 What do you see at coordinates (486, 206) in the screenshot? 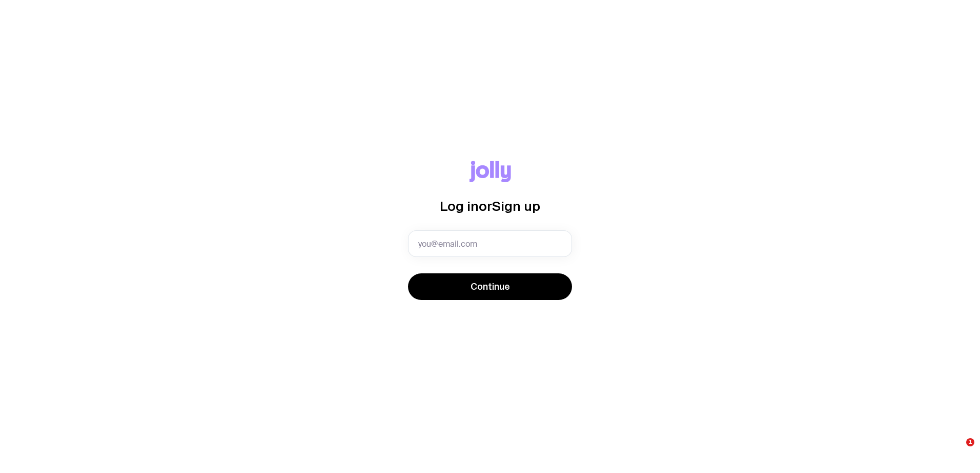
I see `span: or` at bounding box center [486, 206].